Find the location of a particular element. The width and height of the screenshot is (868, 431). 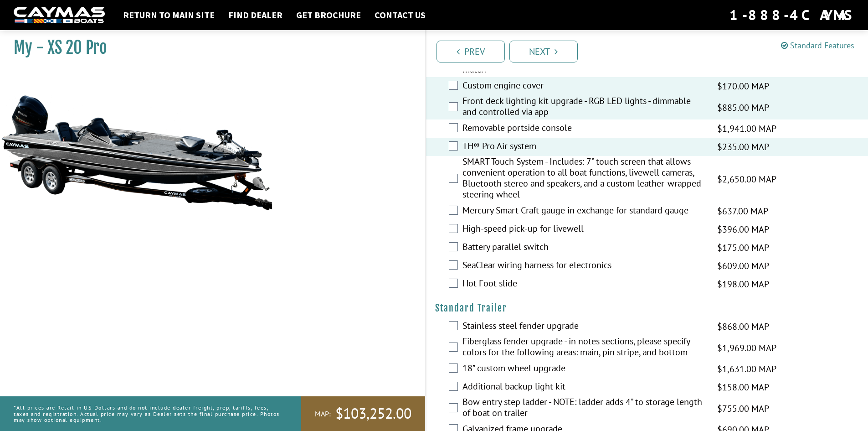

a: Next is located at coordinates (544, 51).